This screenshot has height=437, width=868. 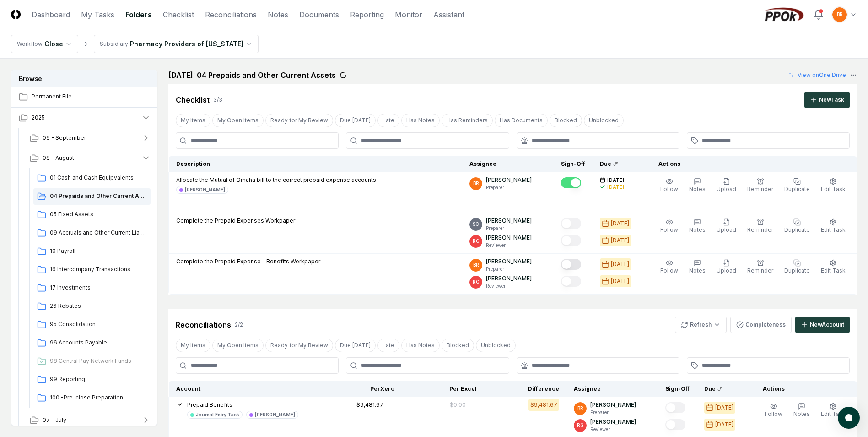 What do you see at coordinates (467, 120) in the screenshot?
I see `button: Has Reminders` at bounding box center [467, 120].